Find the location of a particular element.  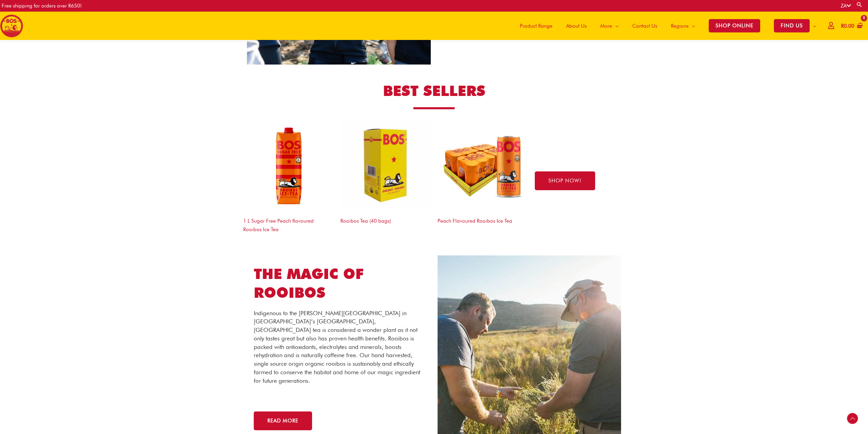

a: SHOP ONLINE is located at coordinates (734, 26).